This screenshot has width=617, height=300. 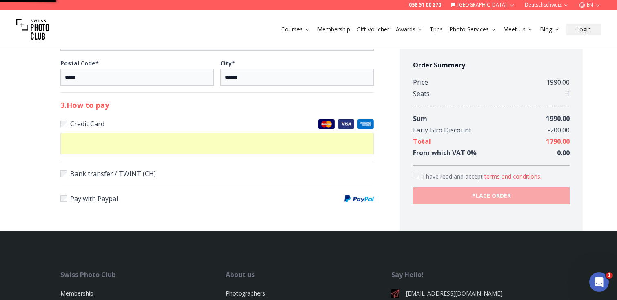 I want to click on div: From which VAT 0 %, so click(x=445, y=153).